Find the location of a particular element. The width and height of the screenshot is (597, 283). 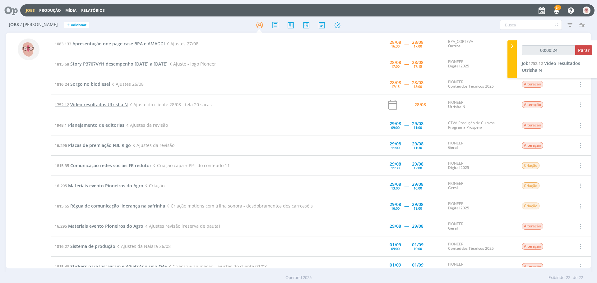

div: 16:30 is located at coordinates (395, 46).